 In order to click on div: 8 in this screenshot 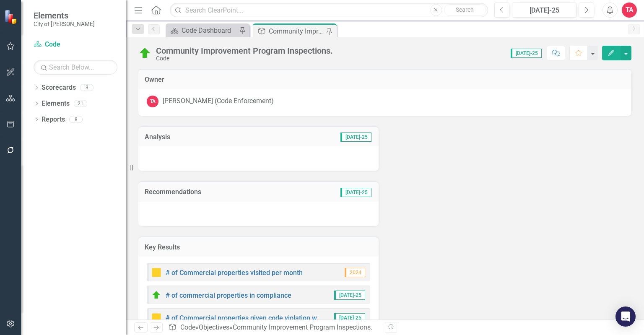, I will do `click(76, 119)`.